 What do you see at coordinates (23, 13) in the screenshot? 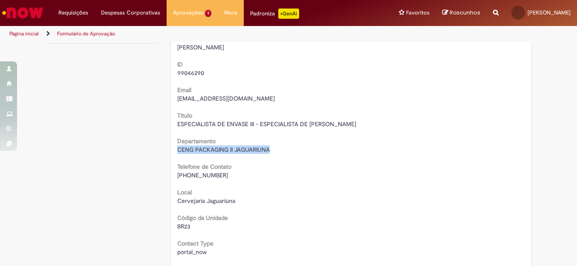
I see `img: ServiceNow` at bounding box center [23, 13].